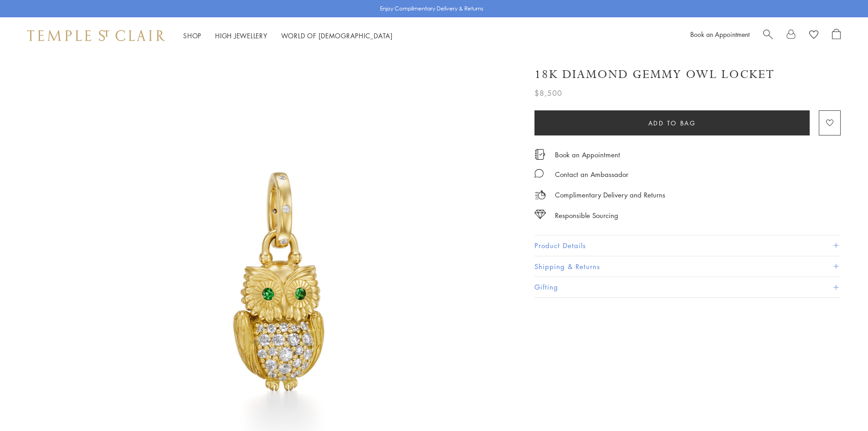  Describe the element at coordinates (432, 8) in the screenshot. I see `p: Enjoy Complimentary Delivery & Returns` at that location.